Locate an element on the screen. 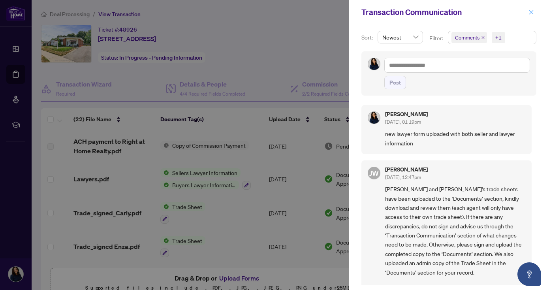  div: +1 is located at coordinates (498, 37).